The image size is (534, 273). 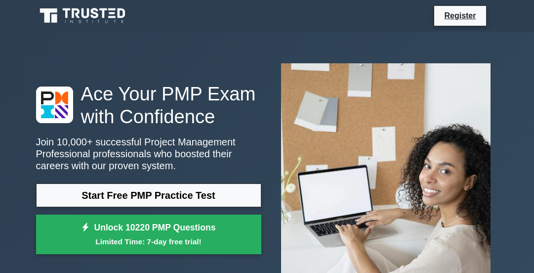 I want to click on h1: Ace Your PMP Exam with Confidence, so click(x=149, y=105).